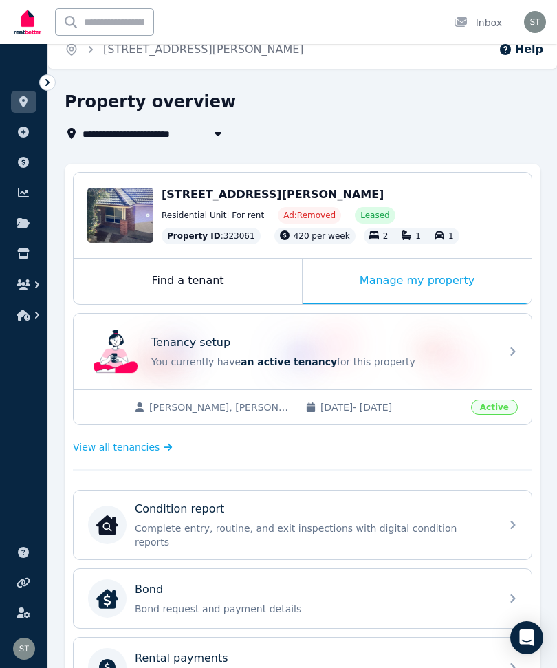 The height and width of the screenshot is (668, 557). Describe the element at coordinates (527, 638) in the screenshot. I see `div: Open Intercom Messenger` at that location.